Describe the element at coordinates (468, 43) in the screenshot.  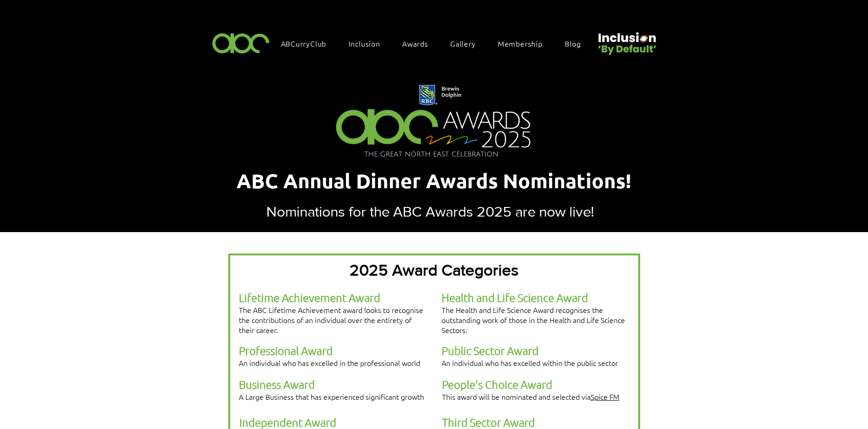
I see `a: Gallery` at that location.